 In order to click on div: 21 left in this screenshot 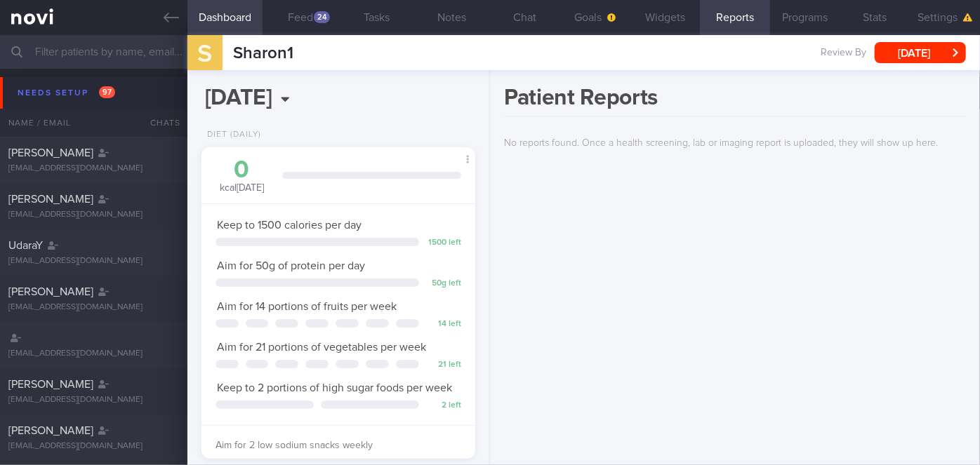, I will do `click(444, 365)`.